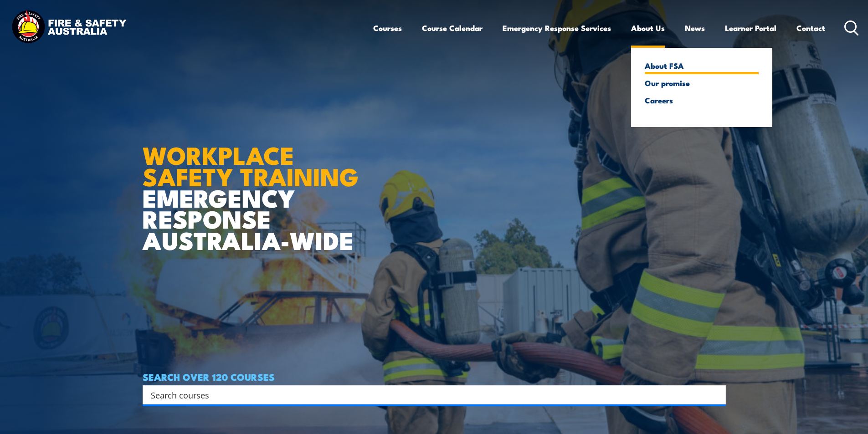 The image size is (868, 434). I want to click on a: Careers, so click(702, 100).